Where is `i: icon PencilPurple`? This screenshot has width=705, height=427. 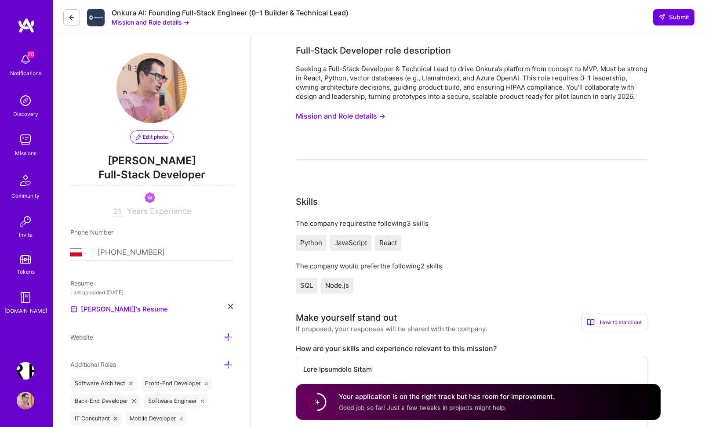
i: icon PencilPurple is located at coordinates (138, 137).